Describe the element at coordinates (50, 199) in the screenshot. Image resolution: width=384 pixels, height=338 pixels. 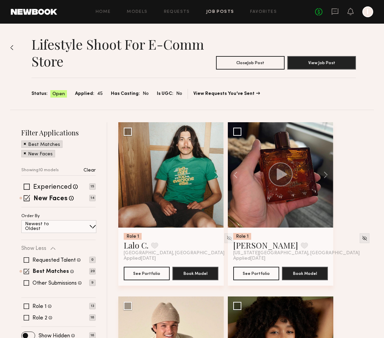
I see `label: New Faces` at that location.